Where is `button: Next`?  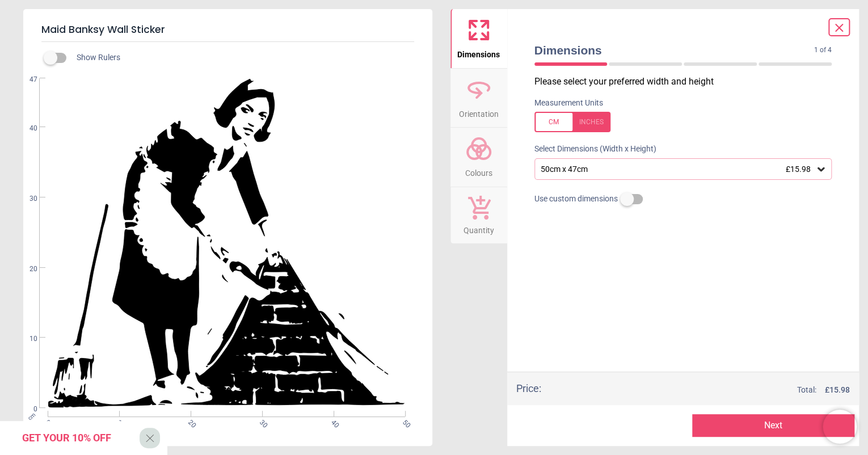 button: Next is located at coordinates (773, 426).